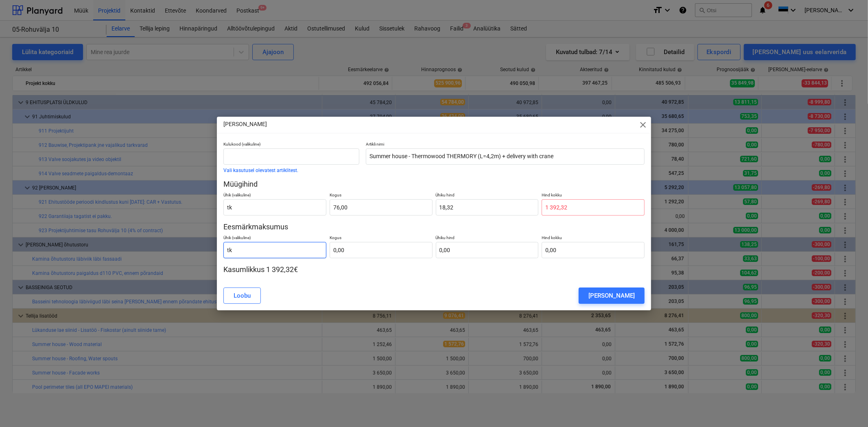 This screenshot has height=427, width=868. I want to click on div: Loobu, so click(242, 296).